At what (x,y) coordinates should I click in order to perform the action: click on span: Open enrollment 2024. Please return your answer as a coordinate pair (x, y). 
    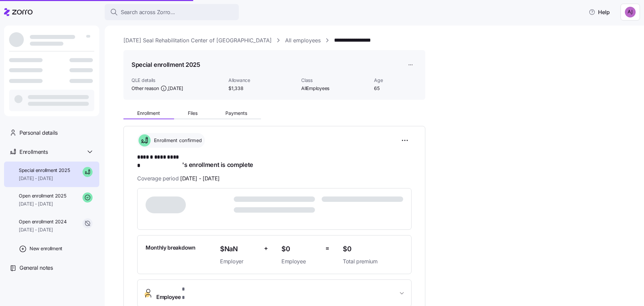
    Looking at the image, I should click on (42, 222).